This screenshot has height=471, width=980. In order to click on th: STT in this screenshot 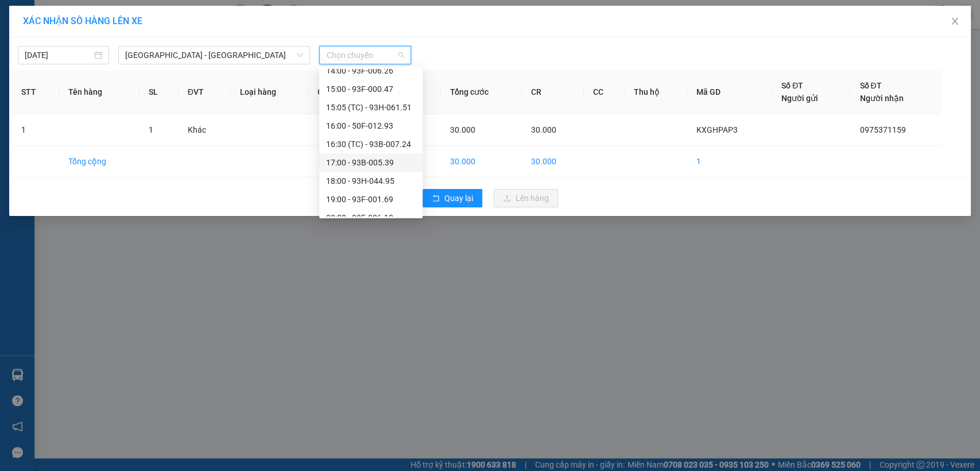, I will do `click(36, 92)`.